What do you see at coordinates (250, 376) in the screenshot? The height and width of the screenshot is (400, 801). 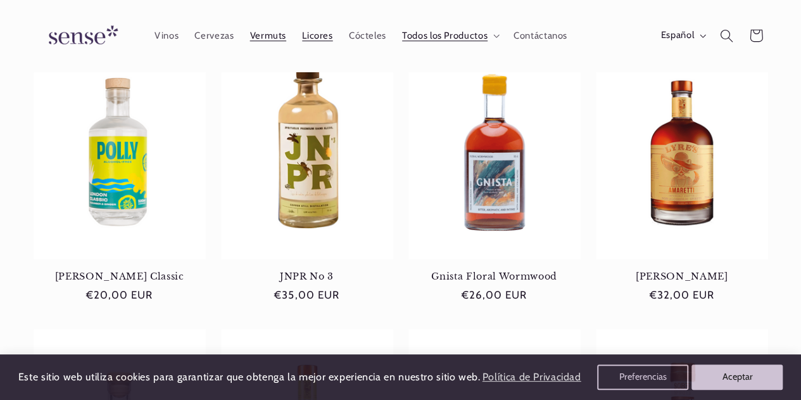 I see `span: Este sitio web utiliza cookies para garantizar que obtenga la mejor experiencia en nuestro sitio ...` at bounding box center [250, 376].